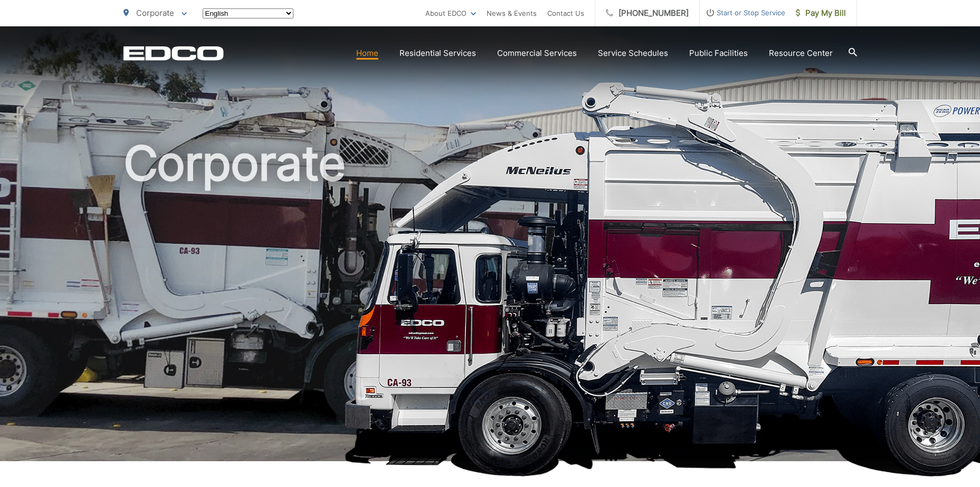  What do you see at coordinates (633, 53) in the screenshot?
I see `a: Service Schedules` at bounding box center [633, 53].